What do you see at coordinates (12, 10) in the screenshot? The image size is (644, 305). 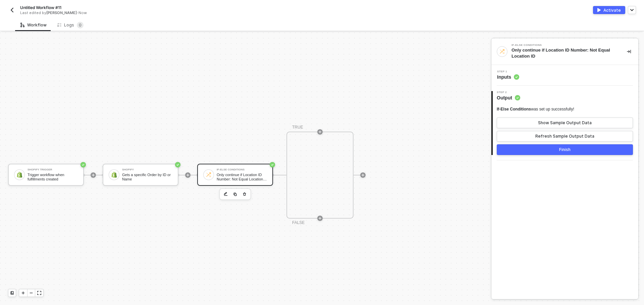 I see `img: back` at bounding box center [12, 10].